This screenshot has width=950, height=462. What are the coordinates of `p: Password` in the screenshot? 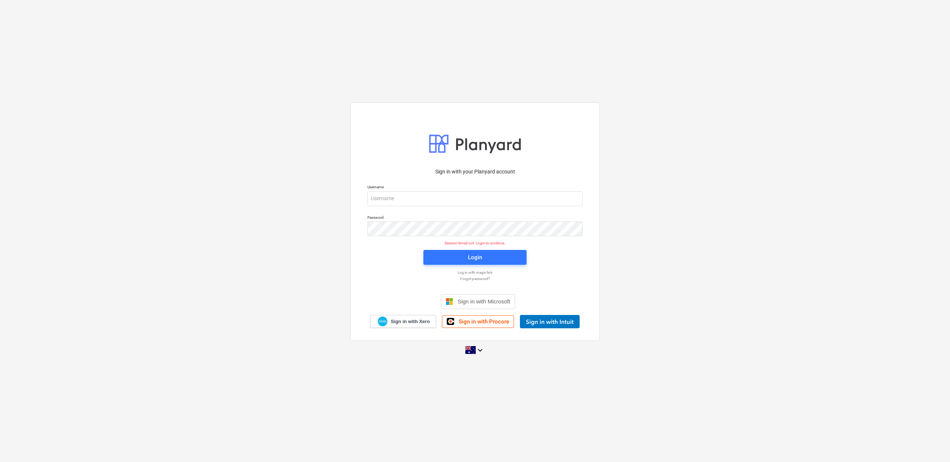 It's located at (475, 218).